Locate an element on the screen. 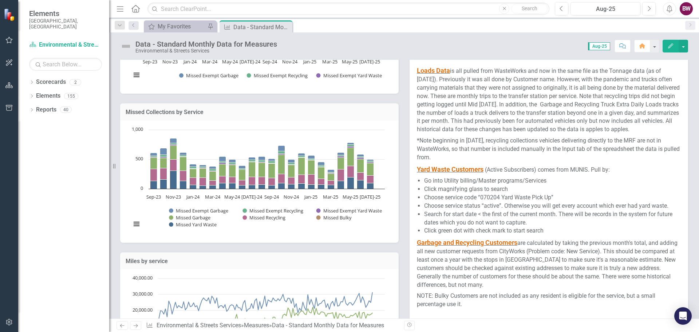 This screenshot has width=699, height=332. path: Feb-24, 35. Missed Exempt Garbage. is located at coordinates (203, 165).